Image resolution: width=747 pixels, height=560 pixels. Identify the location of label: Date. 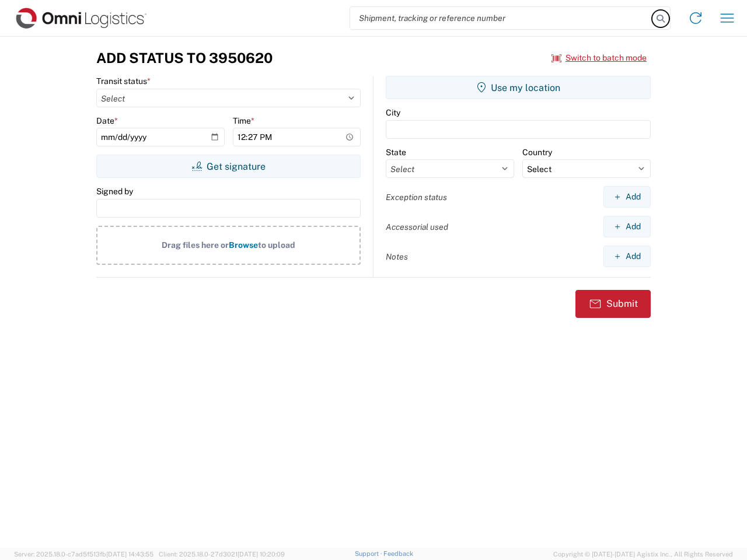
(107, 121).